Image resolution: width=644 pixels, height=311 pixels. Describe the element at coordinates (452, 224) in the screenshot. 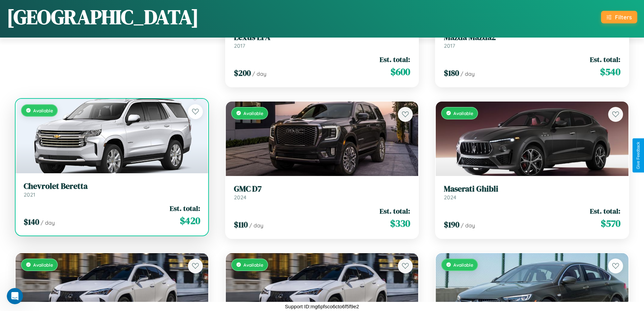

I see `span: $ 190` at that location.